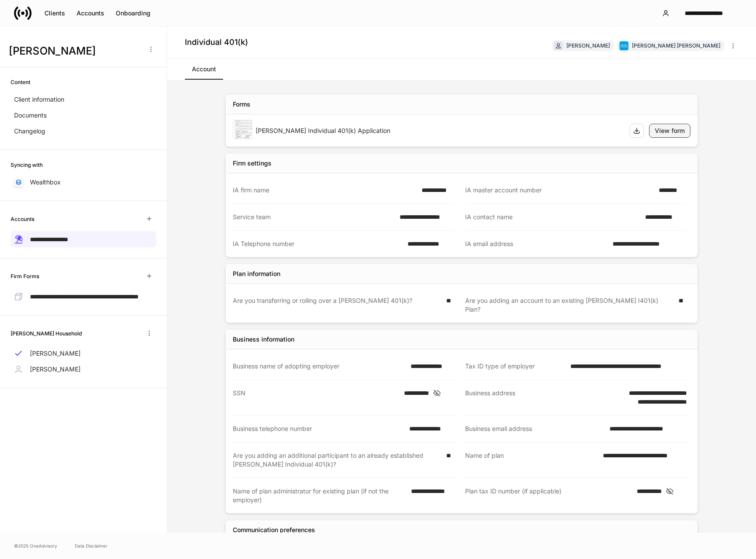 The width and height of the screenshot is (756, 559). What do you see at coordinates (92, 546) in the screenshot?
I see `a: Data Disclaimer` at bounding box center [92, 546].